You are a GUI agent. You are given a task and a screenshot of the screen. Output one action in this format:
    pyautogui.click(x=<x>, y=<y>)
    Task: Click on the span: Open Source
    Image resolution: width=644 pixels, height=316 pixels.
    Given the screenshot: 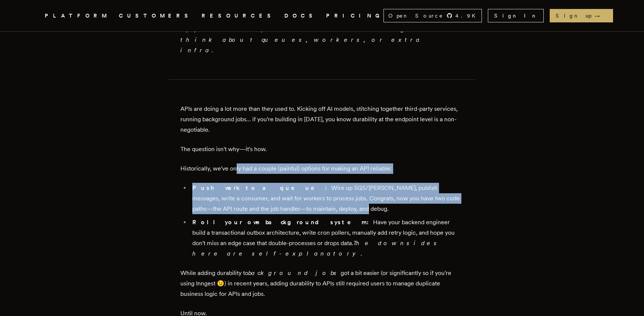 What is the action you would take?
    pyautogui.click(x=416, y=16)
    